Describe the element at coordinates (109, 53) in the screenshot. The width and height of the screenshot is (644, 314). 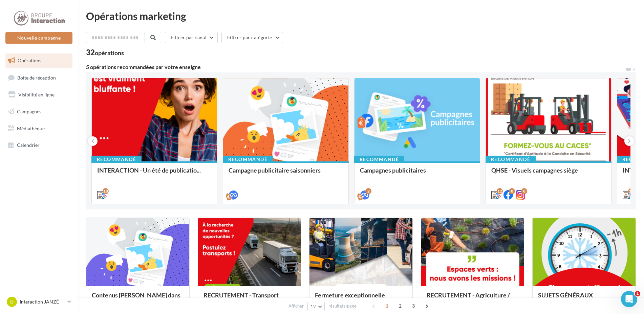
I see `div: opérations` at that location.